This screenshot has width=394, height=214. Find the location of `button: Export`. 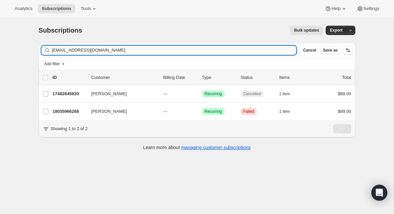

button: Export is located at coordinates (336, 30).